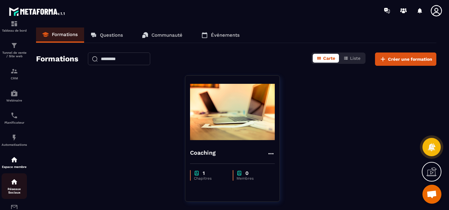  What do you see at coordinates (14, 191) in the screenshot?
I see `p: Réseaux Sociaux` at bounding box center [14, 191].